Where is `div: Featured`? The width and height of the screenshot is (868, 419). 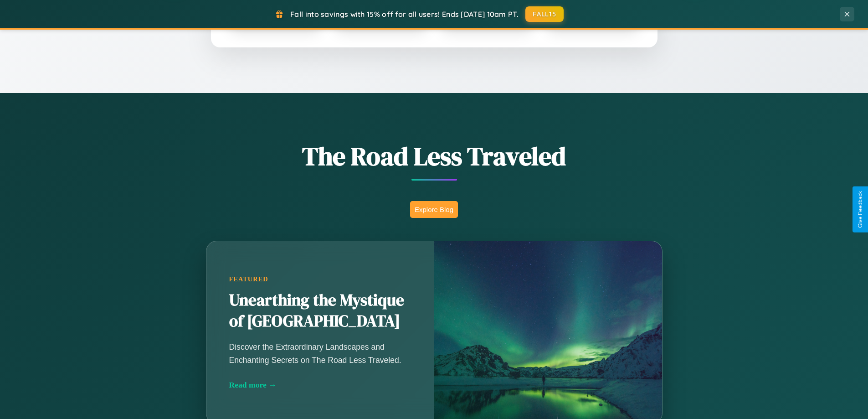 div: Featured is located at coordinates (320, 279).